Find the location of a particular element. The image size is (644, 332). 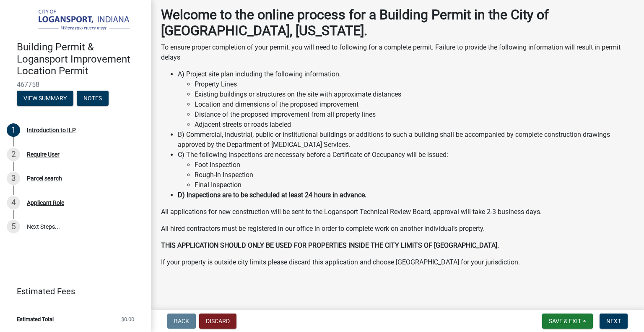

button: View Summary is located at coordinates (45, 98).